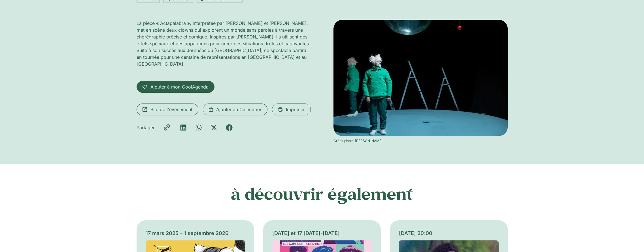  Describe the element at coordinates (179, 87) in the screenshot. I see `span: Ajouter à mon CoolAgenda` at that location.